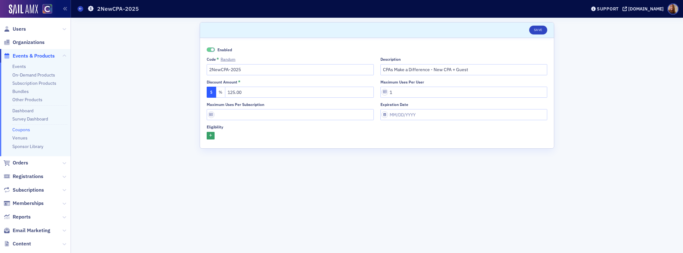  What do you see at coordinates (28, 42) in the screenshot?
I see `span: Organizations` at bounding box center [28, 42].